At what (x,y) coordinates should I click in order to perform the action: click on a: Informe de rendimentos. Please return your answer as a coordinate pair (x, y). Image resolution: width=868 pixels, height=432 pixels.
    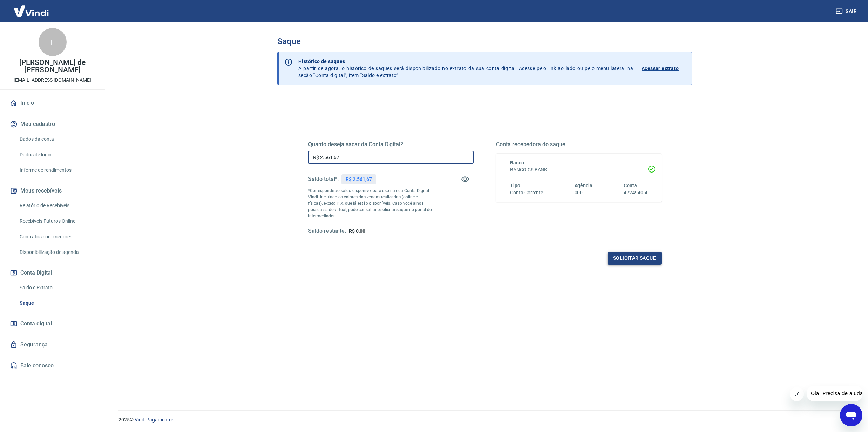
    Looking at the image, I should click on (56, 170).